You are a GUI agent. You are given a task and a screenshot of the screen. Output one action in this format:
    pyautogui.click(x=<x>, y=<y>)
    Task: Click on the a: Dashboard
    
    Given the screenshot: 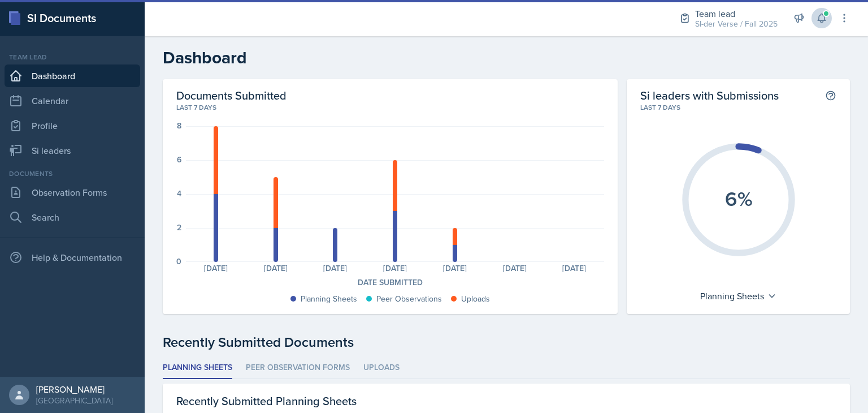 What is the action you would take?
    pyautogui.click(x=73, y=76)
    